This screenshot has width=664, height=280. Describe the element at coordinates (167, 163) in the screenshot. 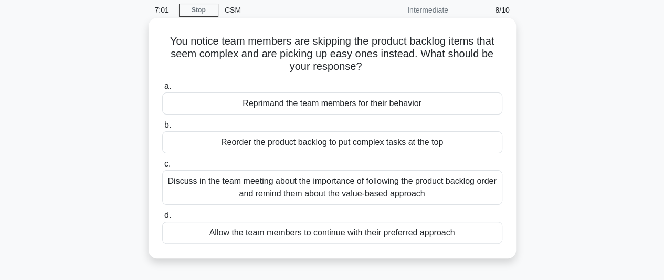

I see `span: c.` at that location.